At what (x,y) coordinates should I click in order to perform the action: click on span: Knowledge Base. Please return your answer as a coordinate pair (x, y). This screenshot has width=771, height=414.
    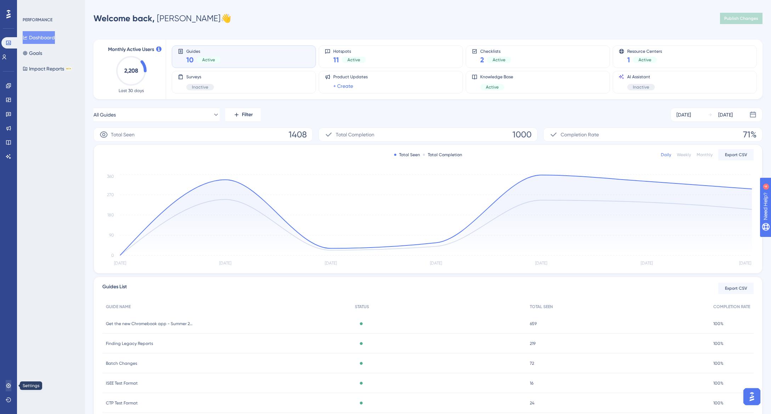
    Looking at the image, I should click on (497, 77).